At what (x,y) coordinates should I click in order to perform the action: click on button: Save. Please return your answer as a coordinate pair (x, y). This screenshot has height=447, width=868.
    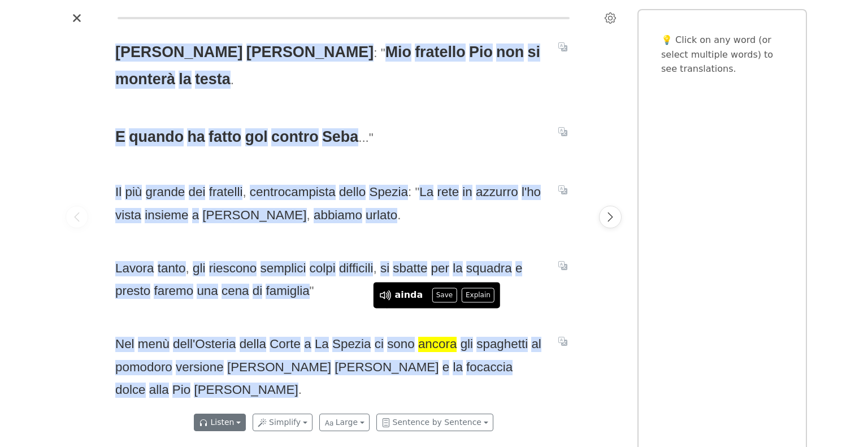
    Looking at the image, I should click on (444, 295).